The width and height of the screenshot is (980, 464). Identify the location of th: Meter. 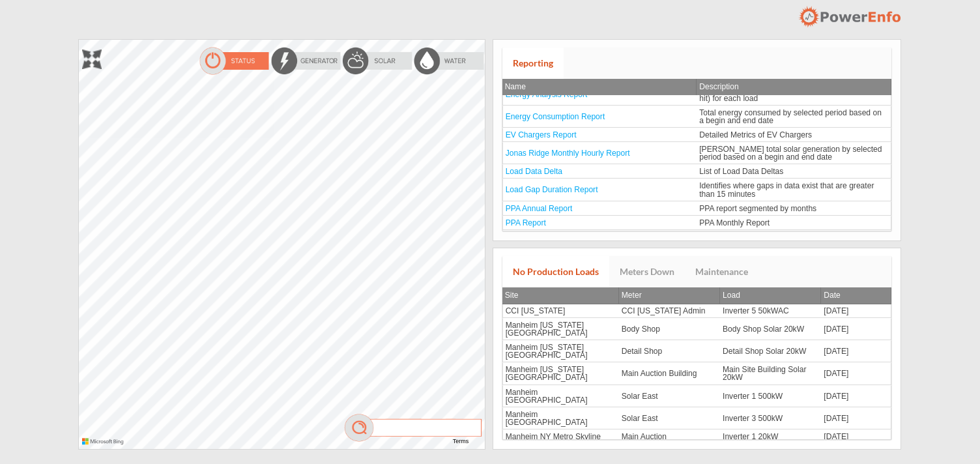
(669, 295).